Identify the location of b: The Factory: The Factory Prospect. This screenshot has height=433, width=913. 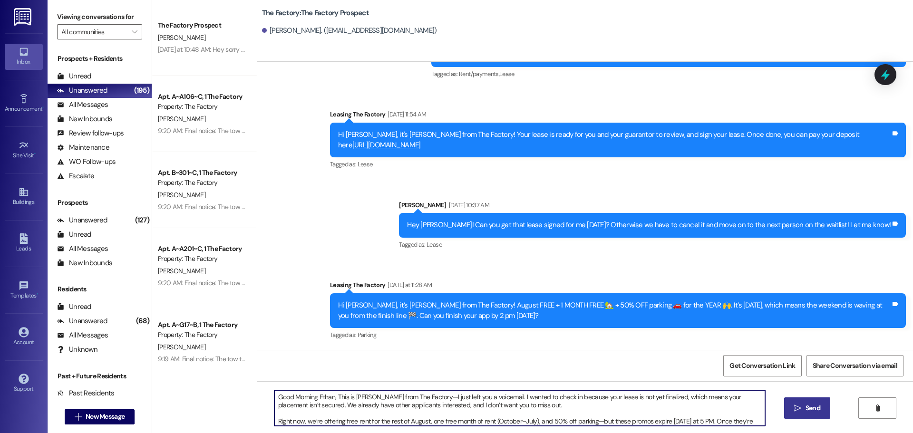
(315, 13).